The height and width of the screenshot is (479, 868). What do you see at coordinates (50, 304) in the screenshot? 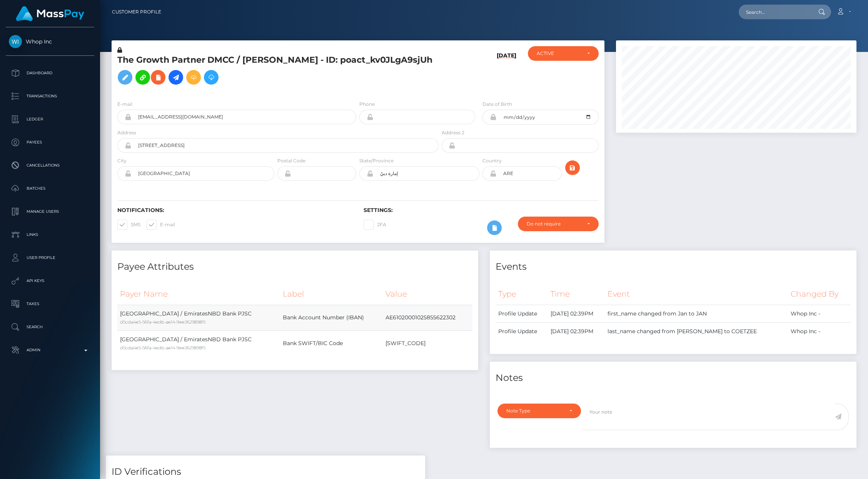
I see `a: Taxes` at bounding box center [50, 304].